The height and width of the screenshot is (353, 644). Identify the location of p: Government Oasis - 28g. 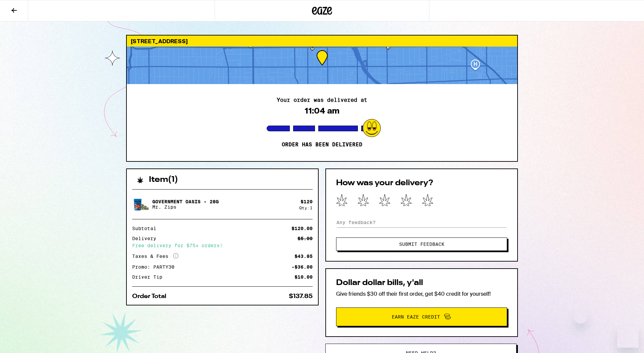
(185, 202).